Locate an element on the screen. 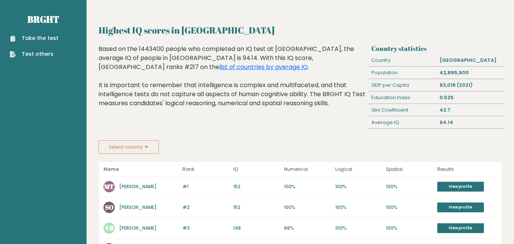 The width and height of the screenshot is (514, 244). p: 148 is located at coordinates (256, 228).